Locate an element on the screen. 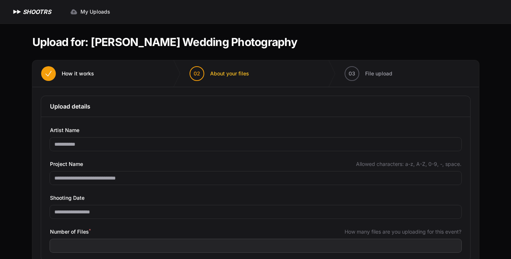 The width and height of the screenshot is (511, 259). a: My Uploads is located at coordinates (90, 12).